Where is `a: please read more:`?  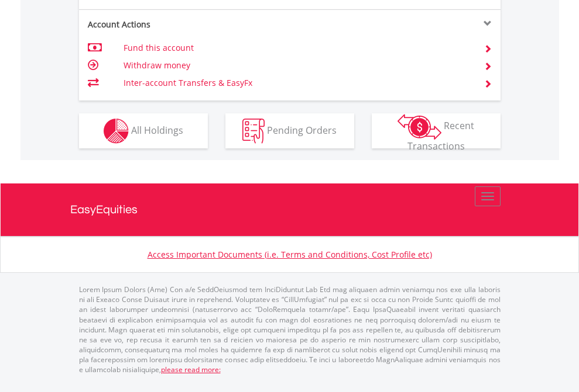
a: please read more: is located at coordinates (191, 369).